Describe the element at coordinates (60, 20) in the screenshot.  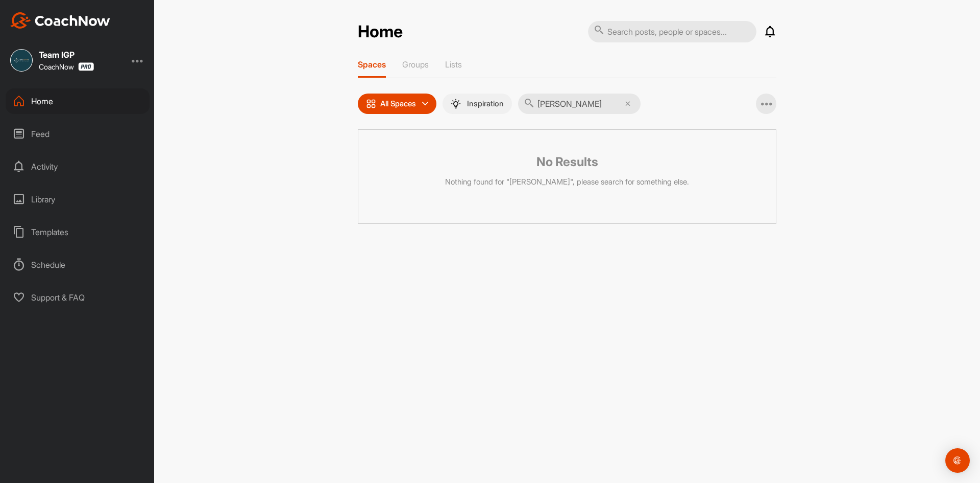
I see `img: CoachNow` at that location.